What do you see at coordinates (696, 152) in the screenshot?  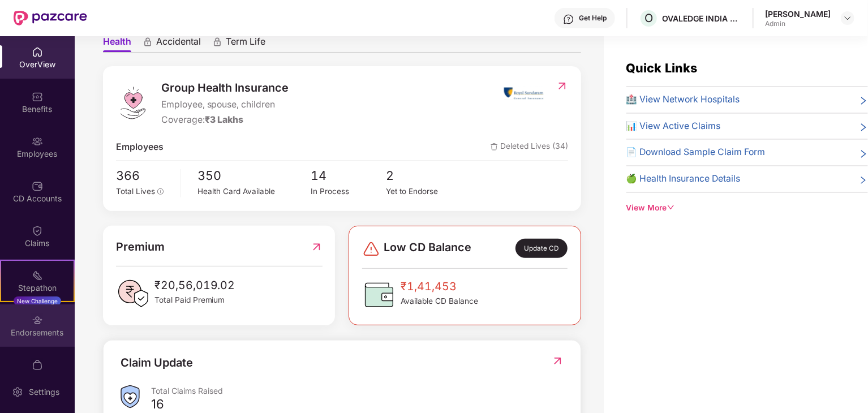 I see `span: 📄 Download Sample Claim Form` at bounding box center [696, 152].